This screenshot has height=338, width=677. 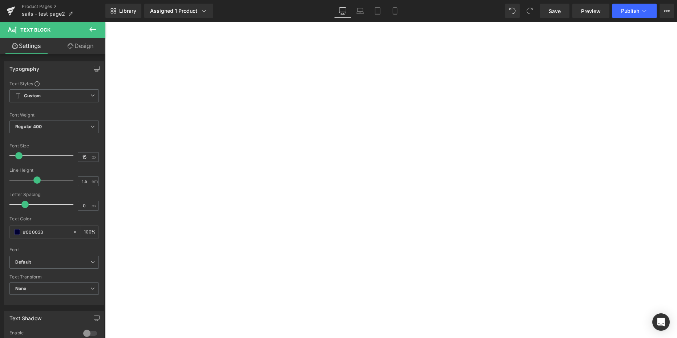 What do you see at coordinates (46, 232) in the screenshot?
I see `input: Color` at bounding box center [46, 232].